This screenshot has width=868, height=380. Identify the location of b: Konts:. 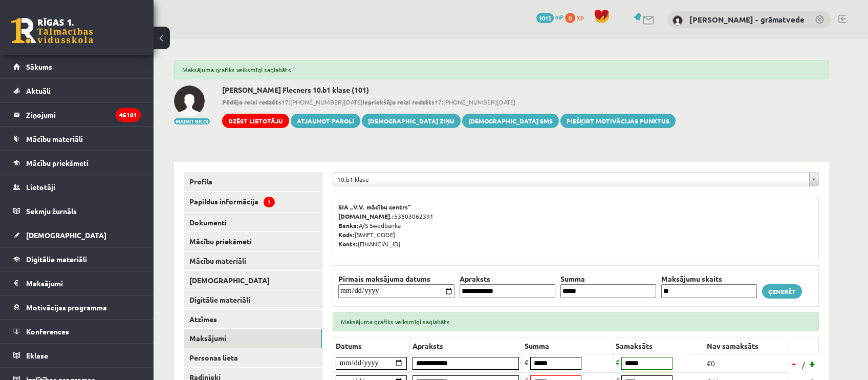
(348, 244).